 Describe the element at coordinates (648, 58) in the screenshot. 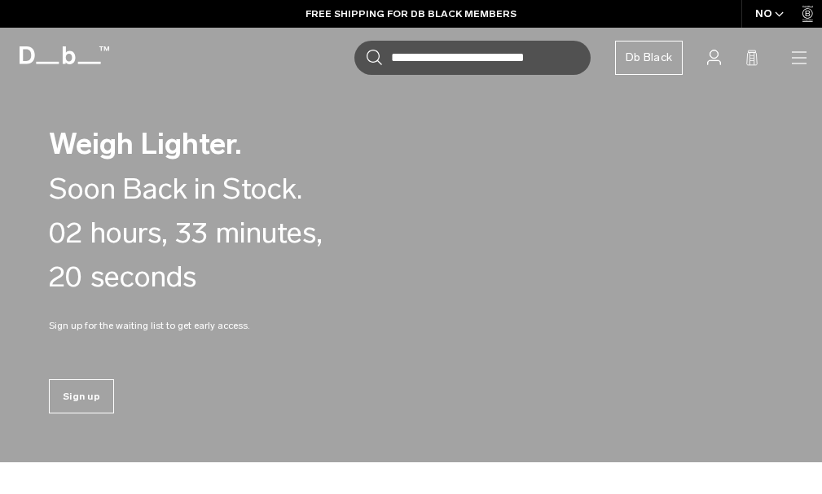

I see `a: Db Black` at that location.